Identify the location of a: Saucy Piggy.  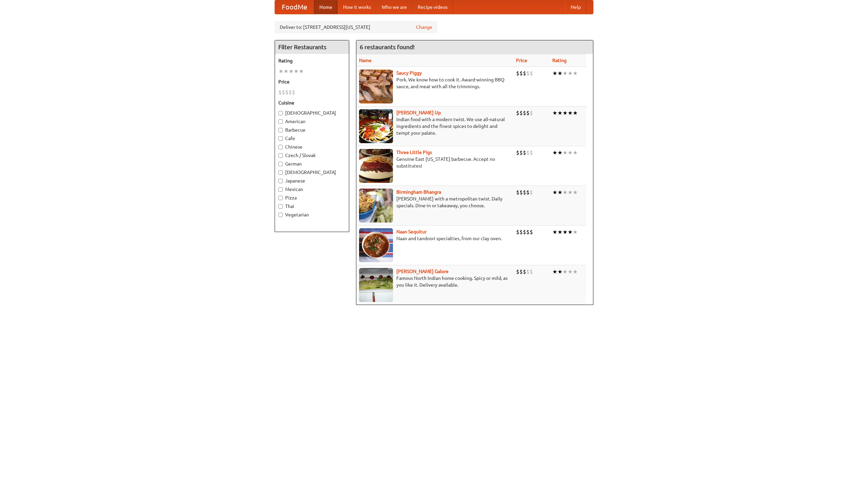
(409, 72).